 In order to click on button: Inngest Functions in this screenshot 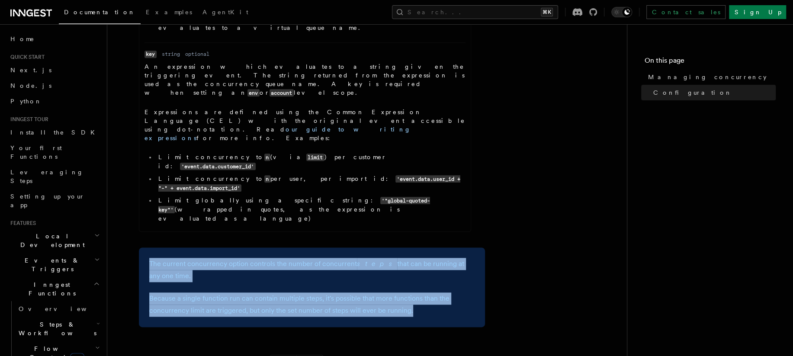, I will do `click(54, 289)`.